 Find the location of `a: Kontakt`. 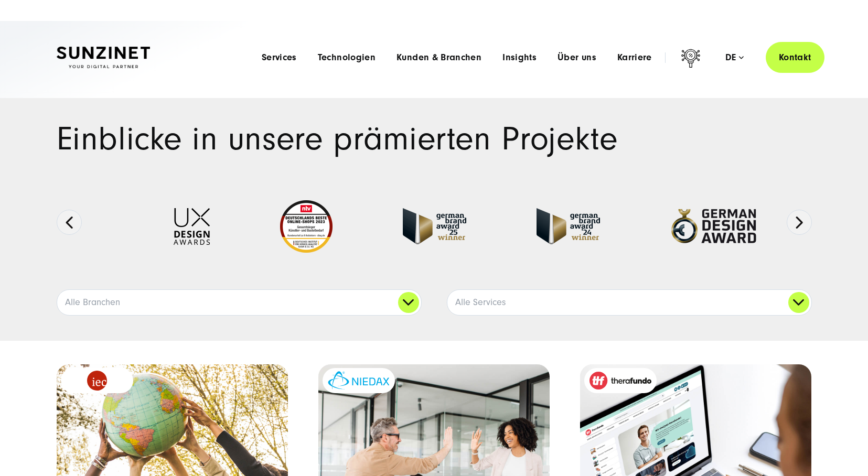

a: Kontakt is located at coordinates (795, 57).